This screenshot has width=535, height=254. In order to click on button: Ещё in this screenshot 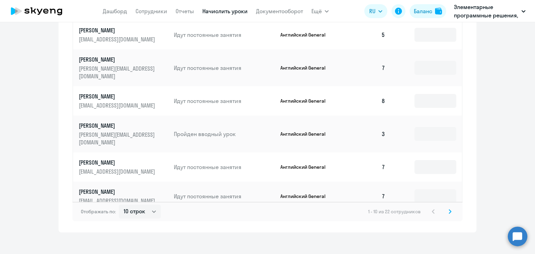, I will do `click(320, 11)`.